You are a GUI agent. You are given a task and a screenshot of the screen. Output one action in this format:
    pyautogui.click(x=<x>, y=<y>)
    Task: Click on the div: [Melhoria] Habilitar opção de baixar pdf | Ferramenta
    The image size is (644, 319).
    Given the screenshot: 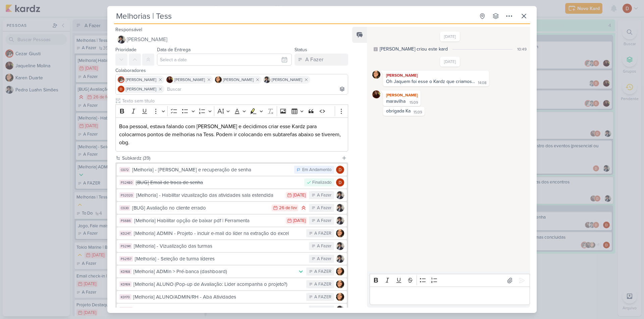 What is the action you would take?
    pyautogui.click(x=208, y=221)
    